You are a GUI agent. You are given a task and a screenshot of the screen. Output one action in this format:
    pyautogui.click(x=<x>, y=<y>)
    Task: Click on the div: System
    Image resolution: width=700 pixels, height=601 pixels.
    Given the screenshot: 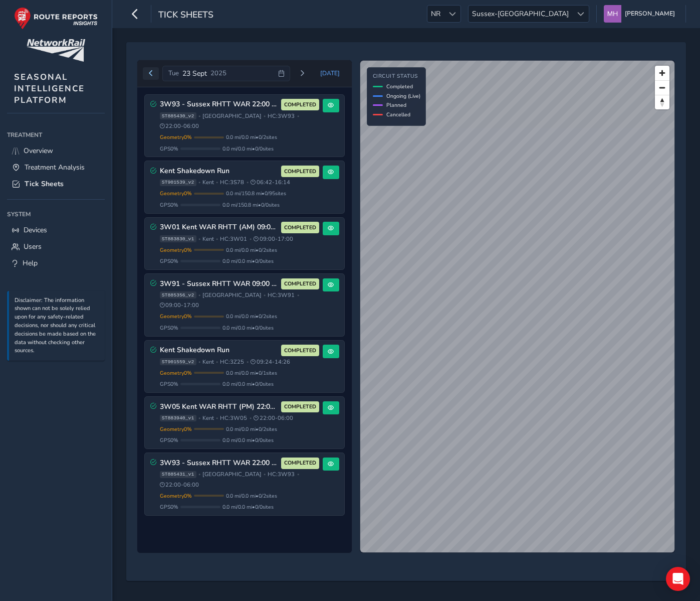 What is the action you would take?
    pyautogui.click(x=55, y=214)
    